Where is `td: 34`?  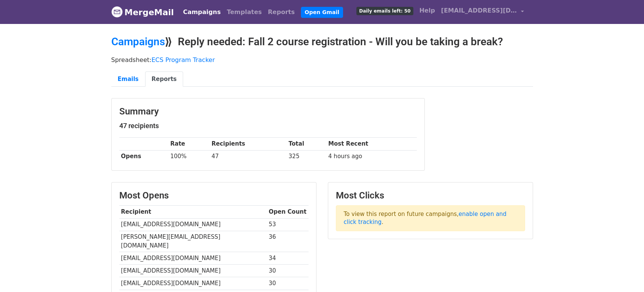 td: 34 is located at coordinates (287, 258).